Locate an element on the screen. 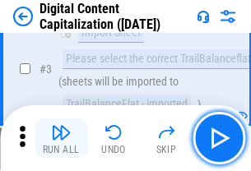 The height and width of the screenshot is (171, 251). img: Settings menu is located at coordinates (228, 16).